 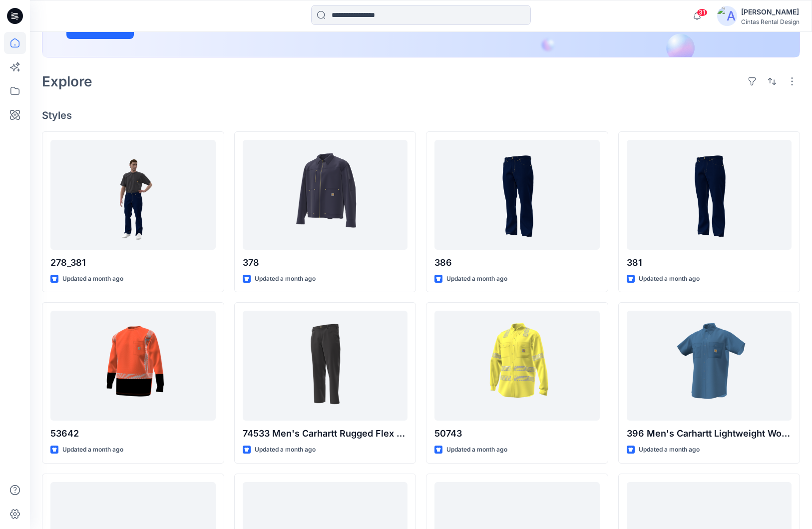 I want to click on p: 396 Men's Carhartt Lightweight Workshirt LS/SS, so click(x=709, y=434).